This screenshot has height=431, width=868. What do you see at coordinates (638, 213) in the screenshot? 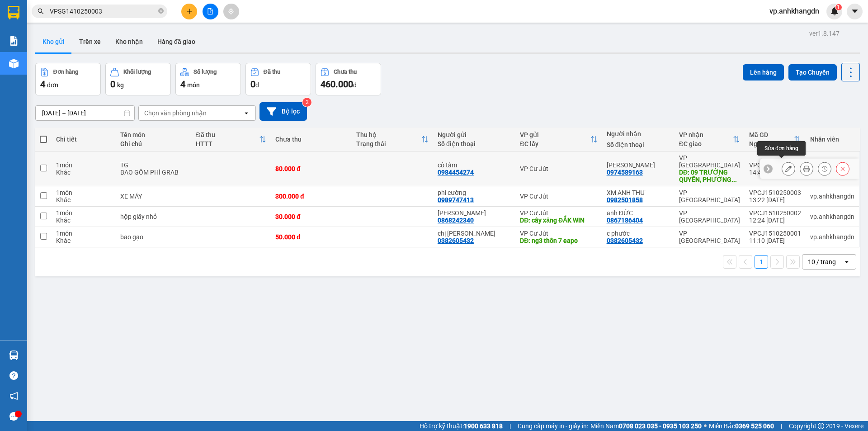
I see `div: anh ĐỨC` at bounding box center [638, 213].